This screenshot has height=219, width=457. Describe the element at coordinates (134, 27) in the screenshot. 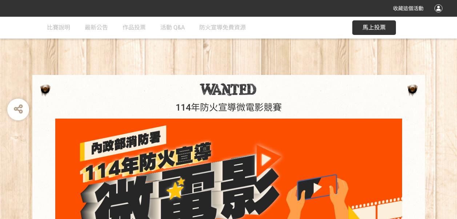

I see `span: 作品投票` at that location.